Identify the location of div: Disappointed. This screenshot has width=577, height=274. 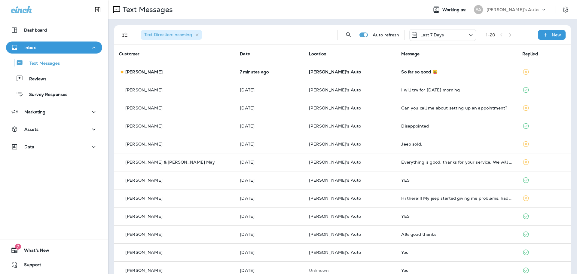
(457, 126).